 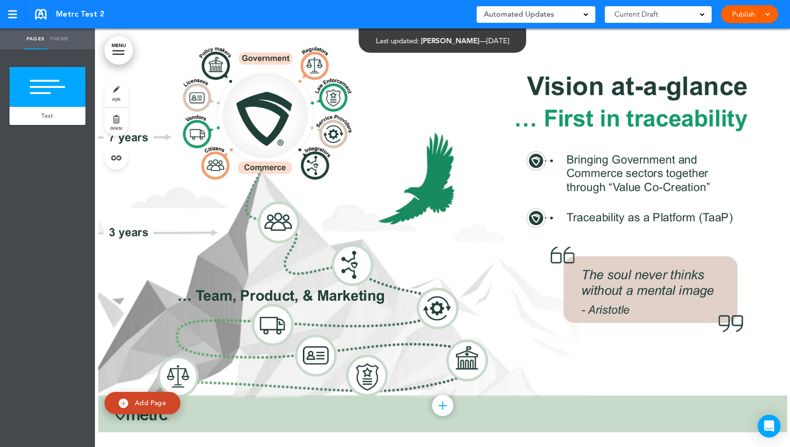 What do you see at coordinates (769, 426) in the screenshot?
I see `div: Open Intercom Messenger` at bounding box center [769, 426].